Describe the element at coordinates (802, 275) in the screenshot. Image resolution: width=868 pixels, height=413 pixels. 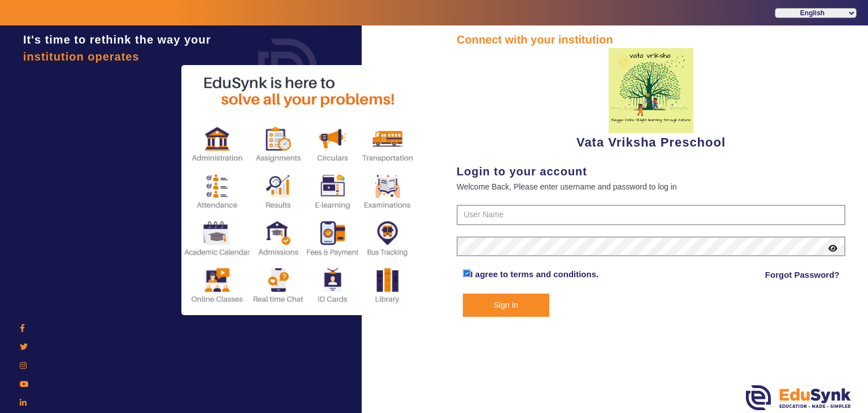
I see `a: Forgot Password?` at that location.